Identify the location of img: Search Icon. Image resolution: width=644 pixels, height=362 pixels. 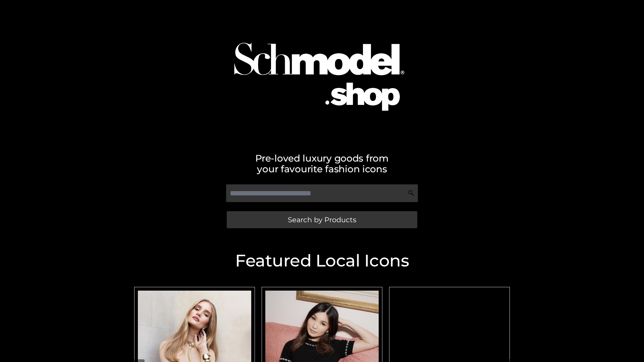
(411, 193).